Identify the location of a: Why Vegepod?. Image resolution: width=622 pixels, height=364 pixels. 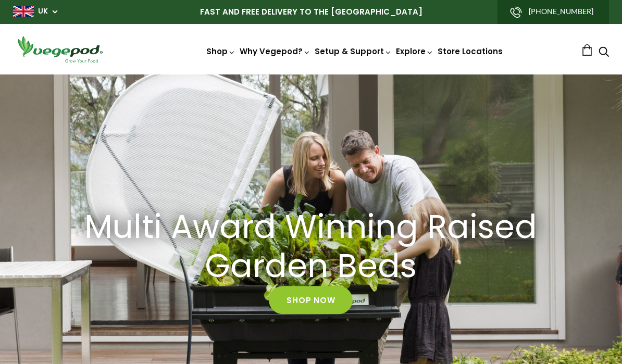
(275, 51).